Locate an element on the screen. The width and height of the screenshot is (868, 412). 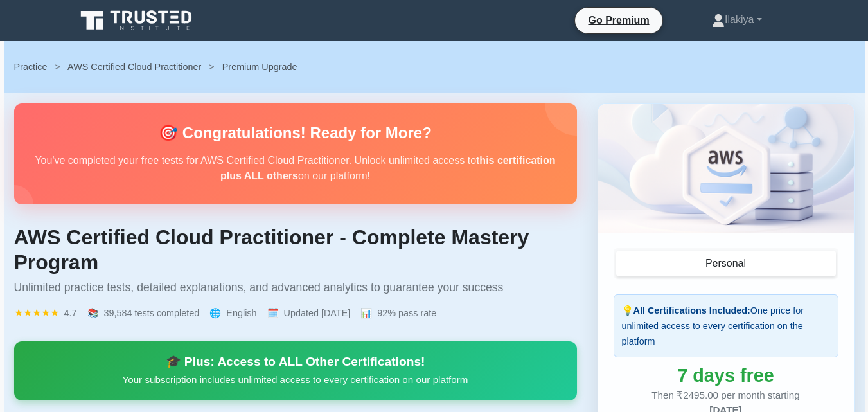
span: Premium Upgrade is located at coordinates (260, 67).